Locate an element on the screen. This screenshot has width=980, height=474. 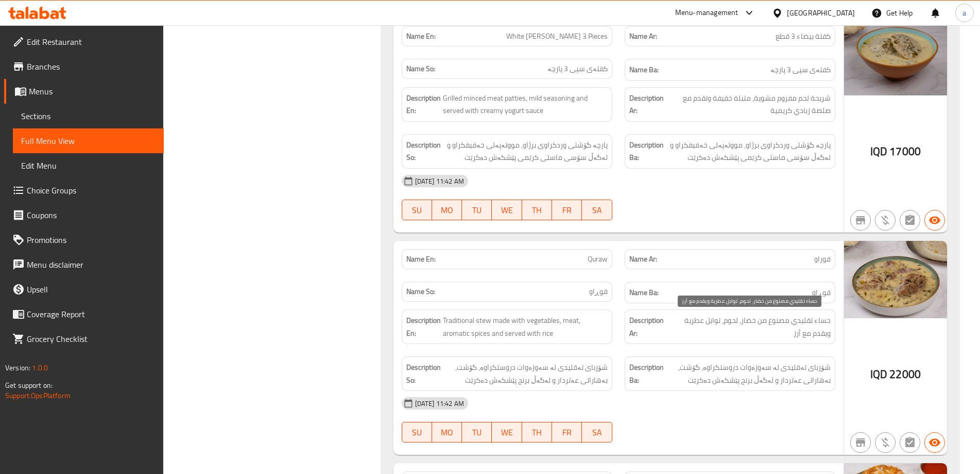
span: a is located at coordinates (965, 12).